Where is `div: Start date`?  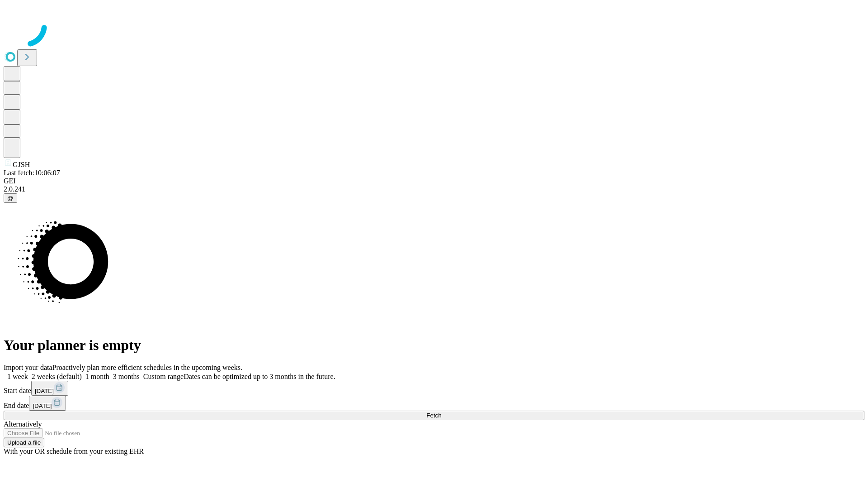 div: Start date is located at coordinates (434, 387).